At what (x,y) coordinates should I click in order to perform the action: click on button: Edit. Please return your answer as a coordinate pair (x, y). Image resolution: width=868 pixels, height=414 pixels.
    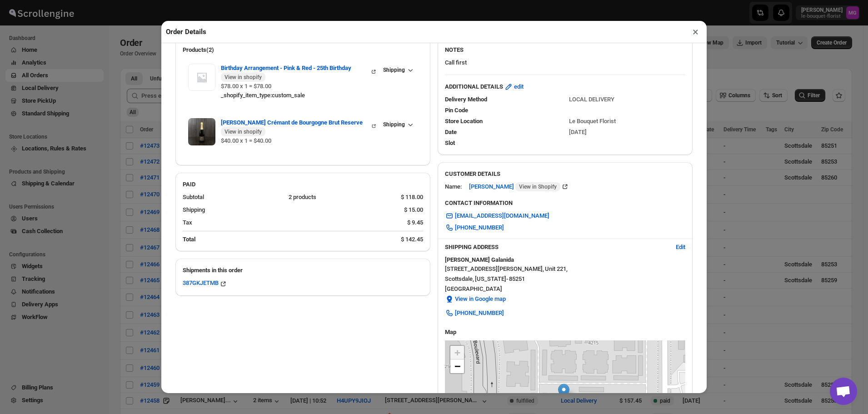
    Looking at the image, I should click on (680, 247).